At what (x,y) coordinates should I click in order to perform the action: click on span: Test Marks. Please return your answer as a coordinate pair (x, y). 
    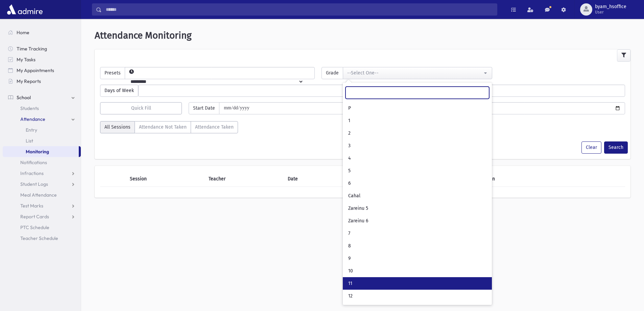
    Looking at the image, I should click on (32, 206).